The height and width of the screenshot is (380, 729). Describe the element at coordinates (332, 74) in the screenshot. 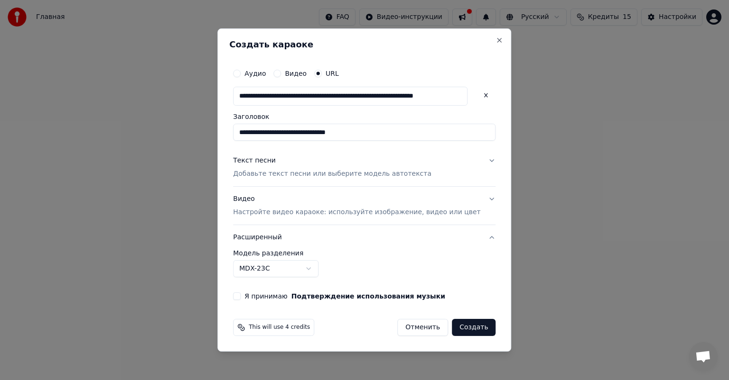

I see `label: URL` at that location.